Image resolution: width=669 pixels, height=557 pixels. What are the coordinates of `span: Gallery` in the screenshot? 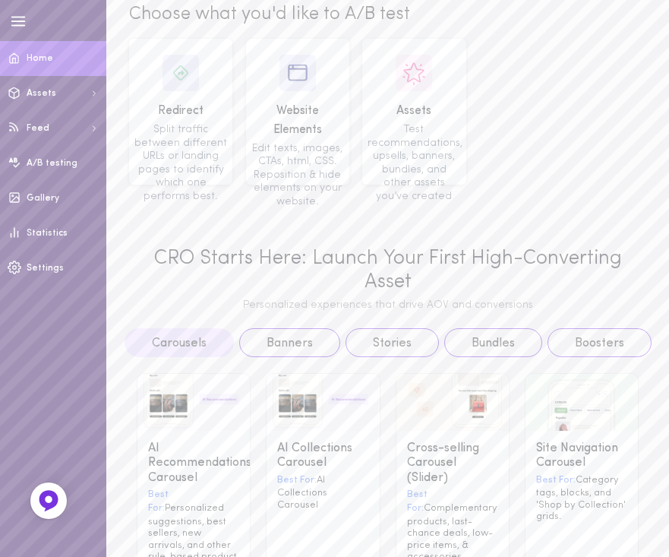 It's located at (43, 198).